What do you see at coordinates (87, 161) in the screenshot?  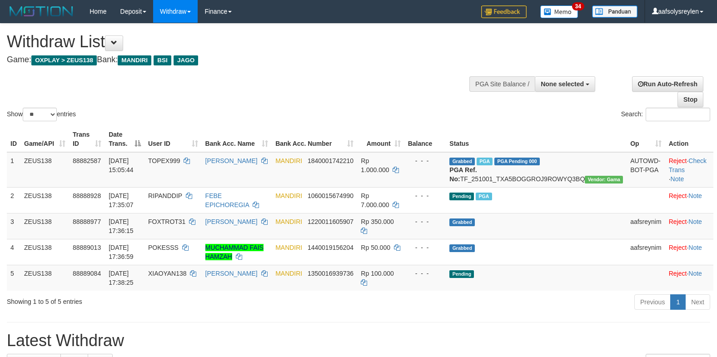 I see `span: 88882587` at bounding box center [87, 161].